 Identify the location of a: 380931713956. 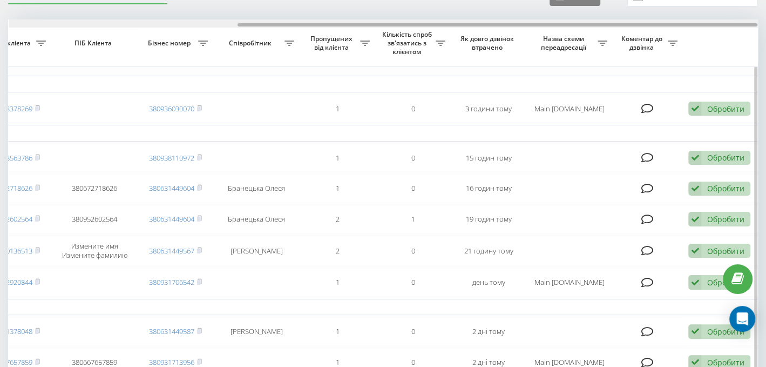
(172, 362).